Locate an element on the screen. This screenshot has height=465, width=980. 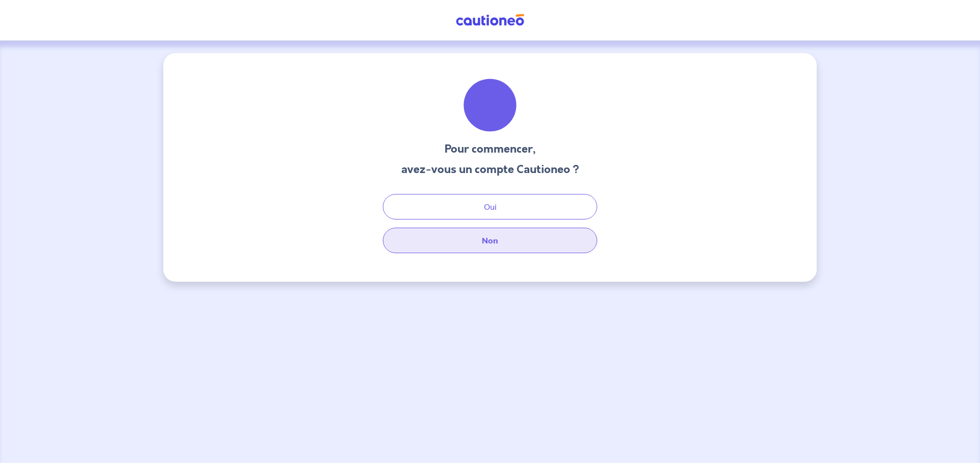
img: Cautioneo is located at coordinates (490, 20).